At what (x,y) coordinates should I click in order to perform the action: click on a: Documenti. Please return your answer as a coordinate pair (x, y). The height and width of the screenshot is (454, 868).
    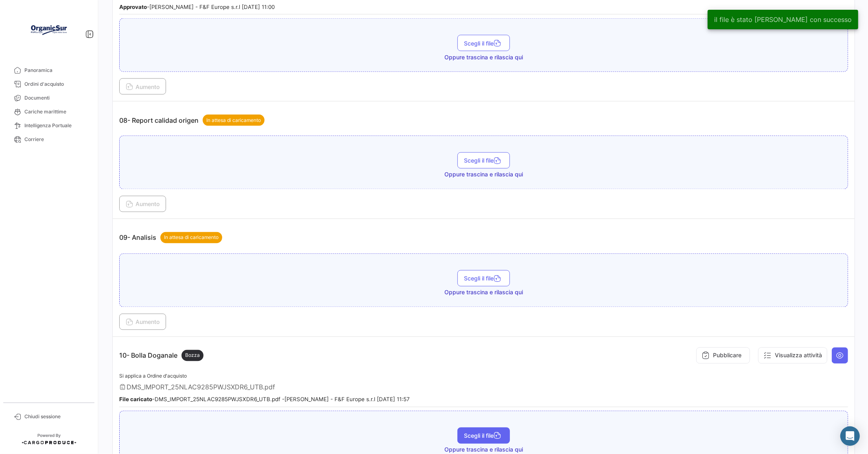
    Looking at the image, I should click on (49, 98).